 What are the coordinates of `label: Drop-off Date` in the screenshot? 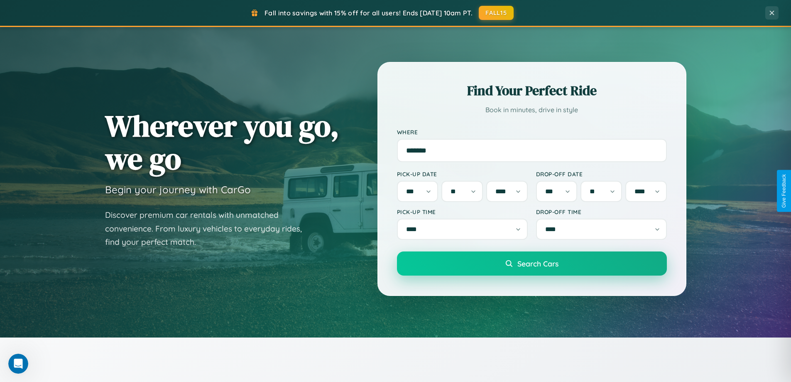 It's located at (602, 174).